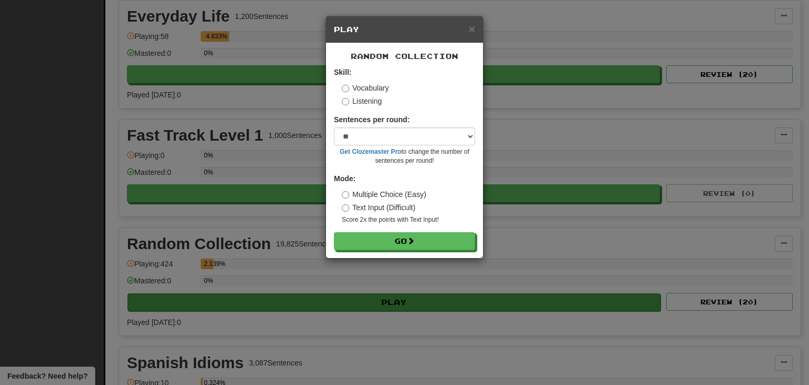  What do you see at coordinates (345, 102) in the screenshot?
I see `input: Listening` at bounding box center [345, 102].